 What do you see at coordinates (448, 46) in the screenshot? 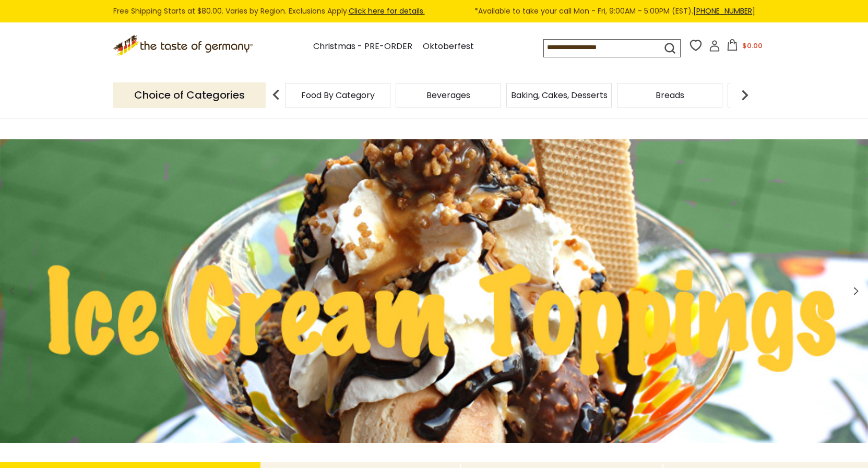
I see `a: Oktoberfest` at bounding box center [448, 46].